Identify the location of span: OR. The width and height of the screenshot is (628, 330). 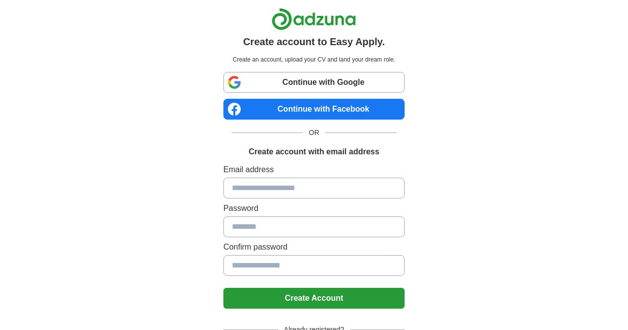
(314, 133).